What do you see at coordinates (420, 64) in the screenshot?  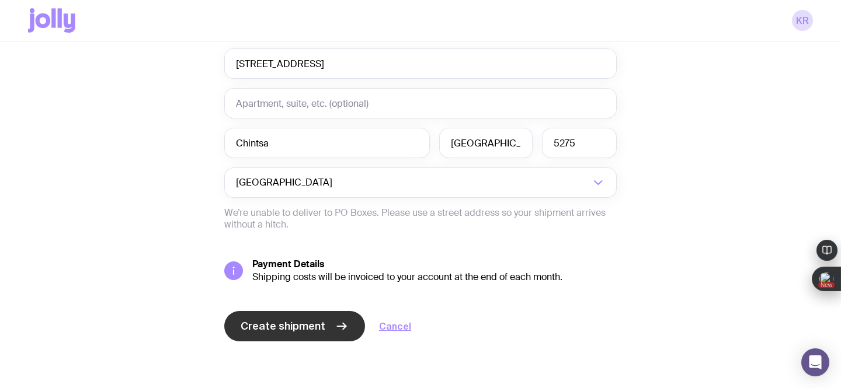 I see `input: Street Address` at bounding box center [420, 64].